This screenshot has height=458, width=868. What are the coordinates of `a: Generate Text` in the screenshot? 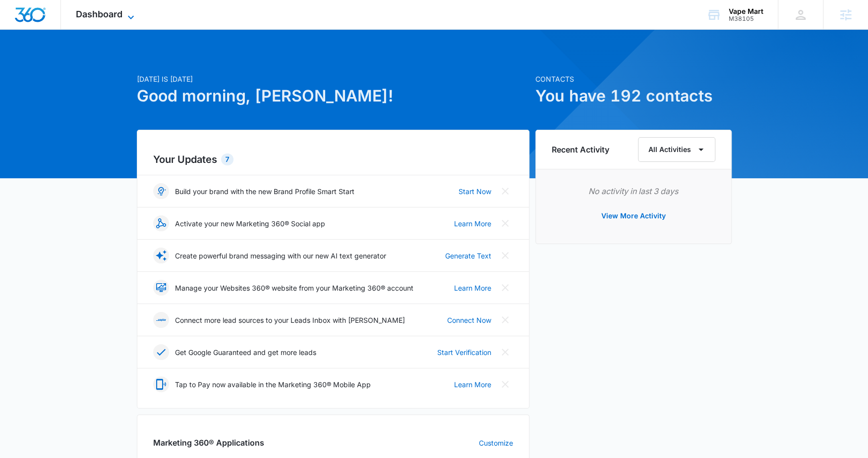 It's located at (468, 255).